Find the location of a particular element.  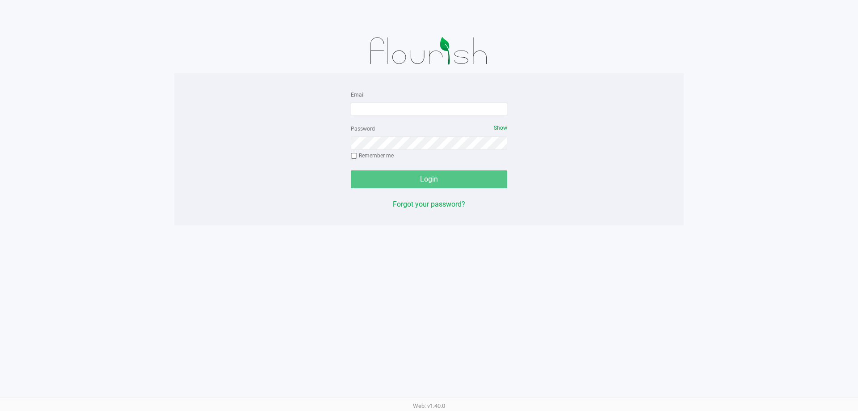

button: Forgot your password? is located at coordinates (429, 204).